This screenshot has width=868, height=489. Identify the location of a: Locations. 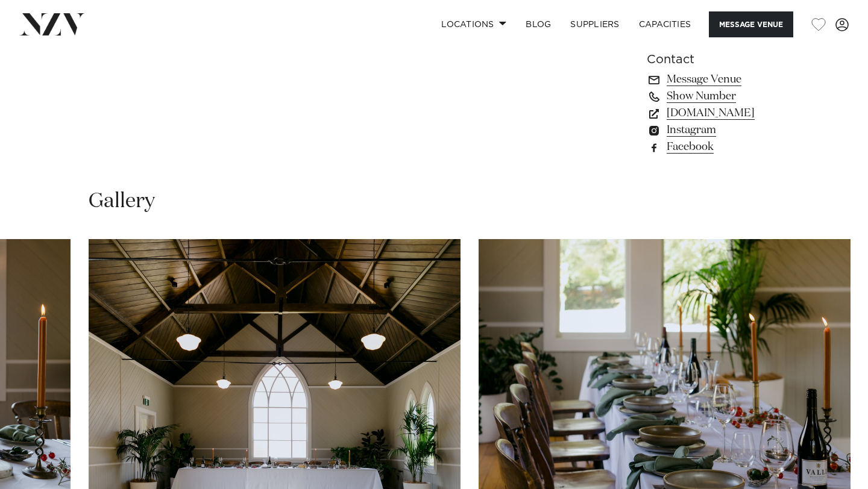
(474, 24).